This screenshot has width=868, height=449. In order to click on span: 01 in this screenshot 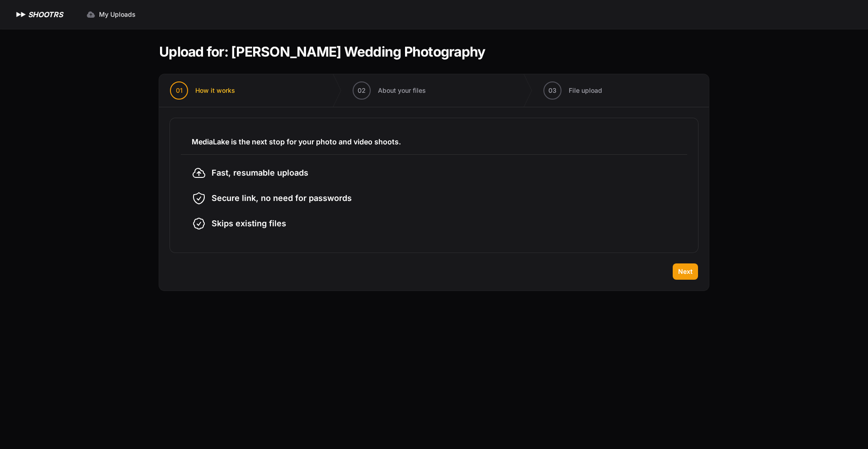, I will do `click(179, 91)`.